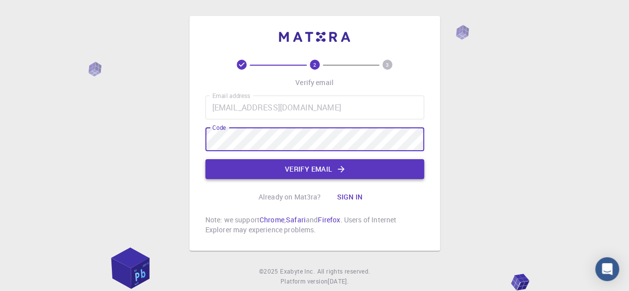  Describe the element at coordinates (328, 219) in the screenshot. I see `a: Firefox` at that location.